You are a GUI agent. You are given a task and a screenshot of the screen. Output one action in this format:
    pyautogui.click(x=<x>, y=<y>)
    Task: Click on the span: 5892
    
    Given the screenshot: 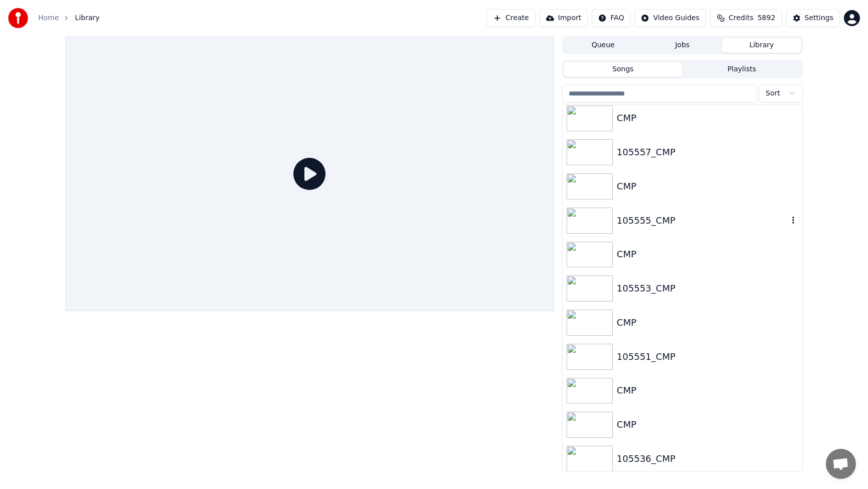 What is the action you would take?
    pyautogui.click(x=767, y=18)
    